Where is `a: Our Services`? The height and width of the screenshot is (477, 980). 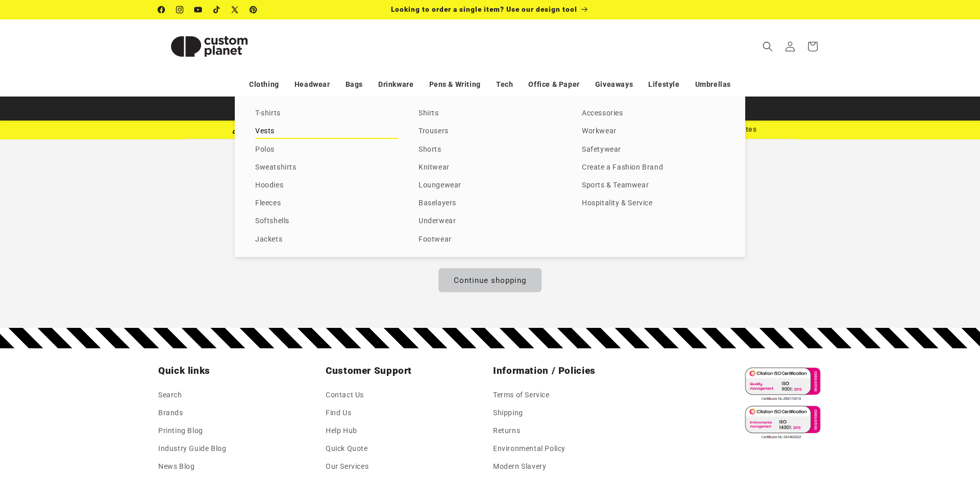 a: Our Services is located at coordinates (347, 466).